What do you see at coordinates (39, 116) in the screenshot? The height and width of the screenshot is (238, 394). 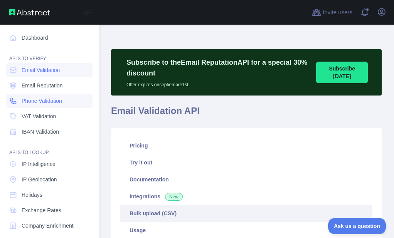 I see `span: VAT Validation` at bounding box center [39, 116].